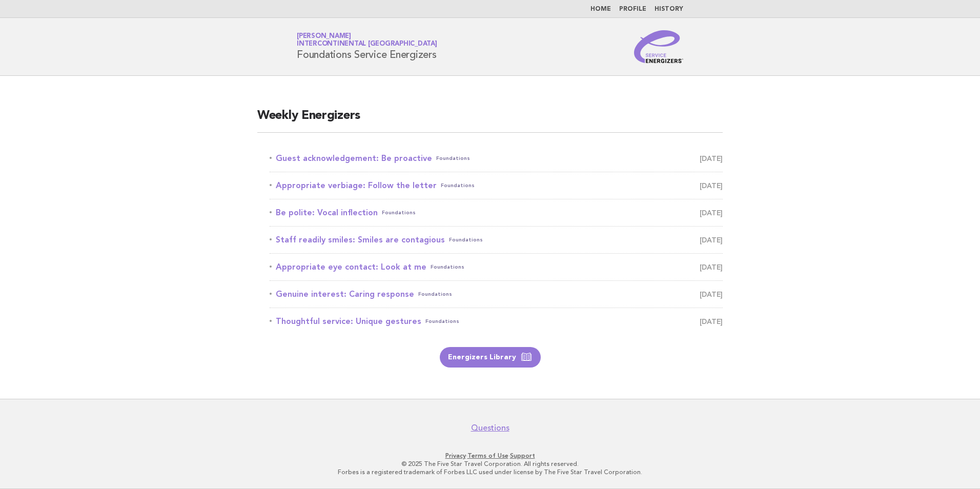 This screenshot has width=980, height=489. Describe the element at coordinates (490, 464) in the screenshot. I see `p: © 2025 The Five Star Travel Corporation. All rights reserved.` at that location.